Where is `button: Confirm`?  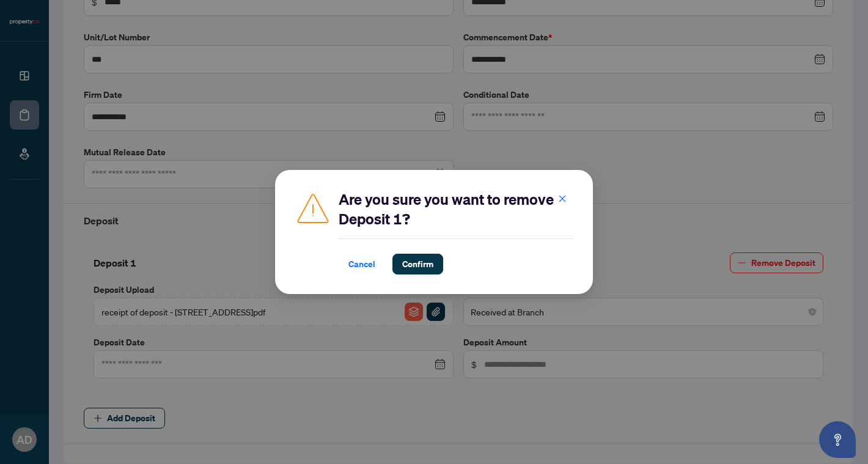 button: Confirm is located at coordinates (417, 264).